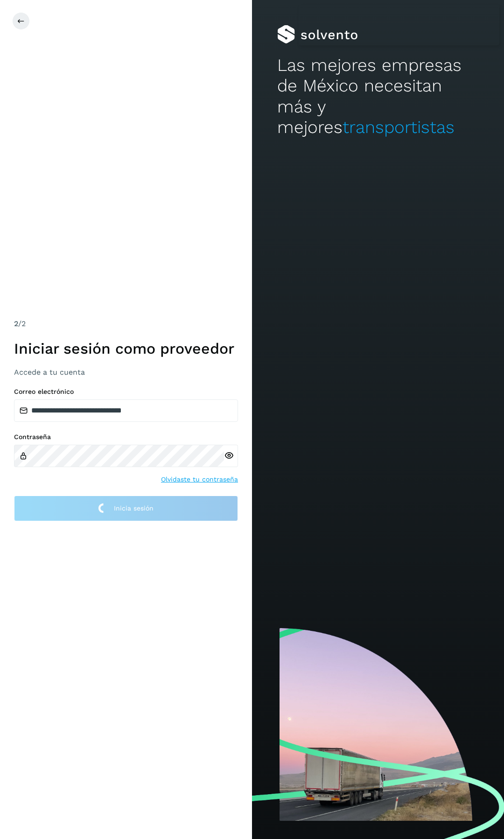  I want to click on span: transportistas, so click(399, 127).